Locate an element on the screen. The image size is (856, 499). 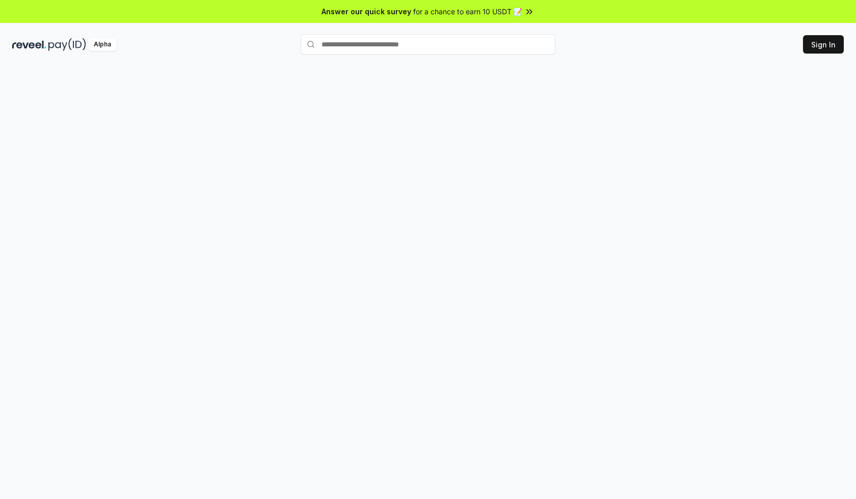
button: Sign In is located at coordinates (823, 44).